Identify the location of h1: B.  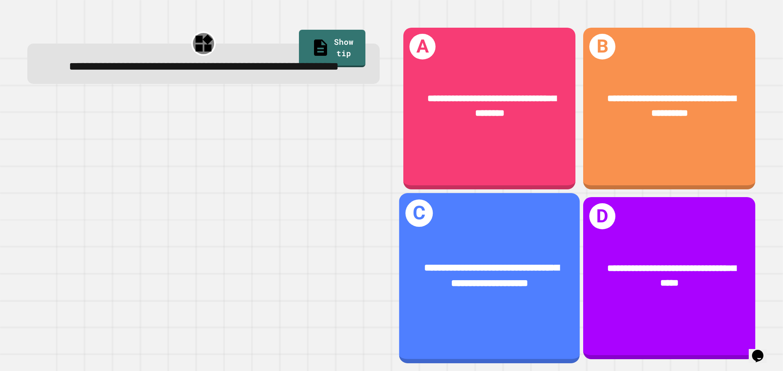
(602, 47).